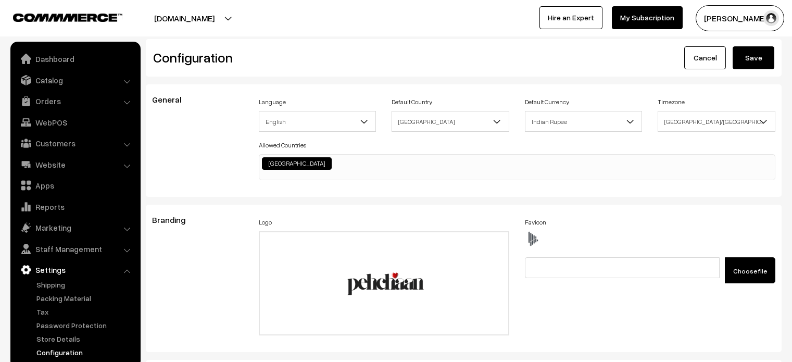 This screenshot has width=792, height=362. I want to click on span: English, so click(317, 121).